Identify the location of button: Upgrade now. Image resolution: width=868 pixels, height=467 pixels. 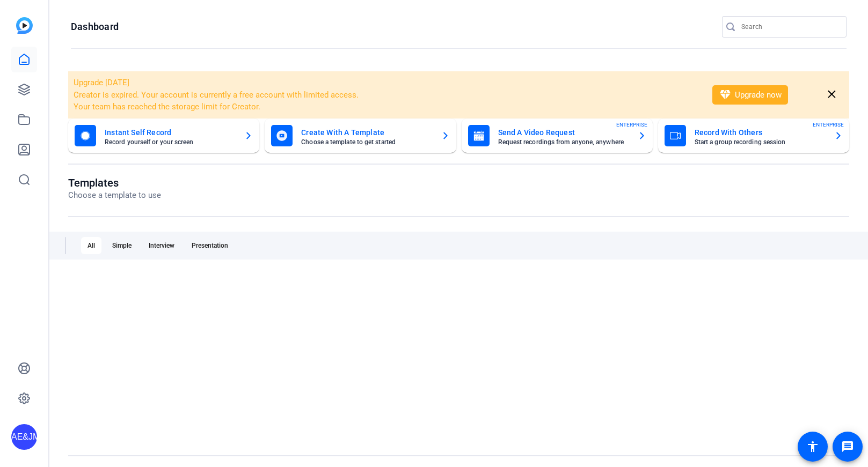
(750, 95).